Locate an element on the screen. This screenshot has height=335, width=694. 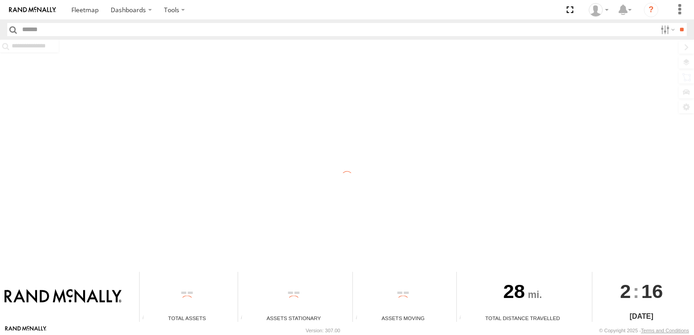
div: Assets Stationary is located at coordinates (294, 318).